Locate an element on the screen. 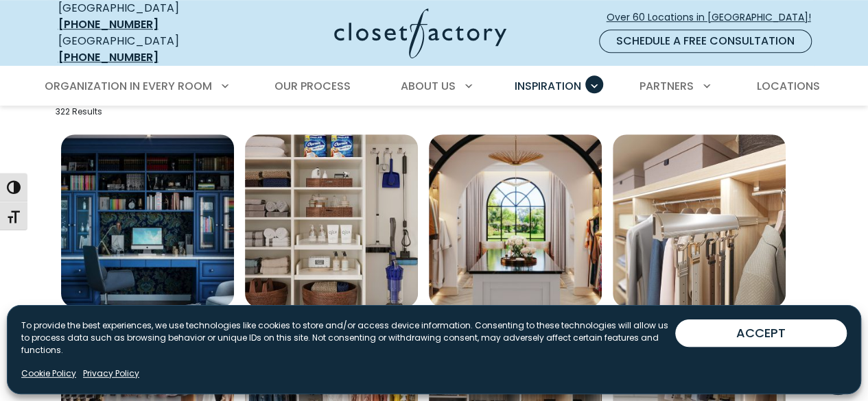 The height and width of the screenshot is (401, 868). img: Belt rack accessory is located at coordinates (699, 221).